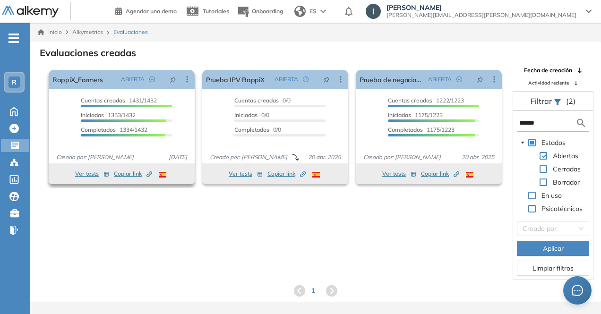  What do you see at coordinates (392, 79) in the screenshot?
I see `a: Prueba de negociación RappiX` at bounding box center [392, 79].